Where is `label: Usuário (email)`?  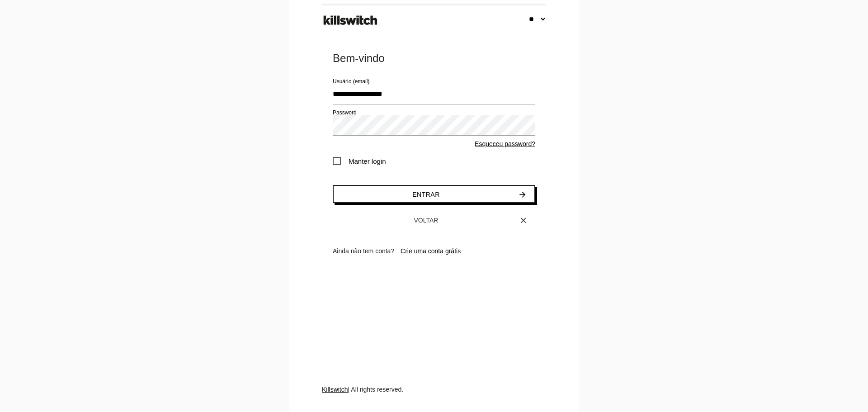 label: Usuário (email) is located at coordinates (351, 81).